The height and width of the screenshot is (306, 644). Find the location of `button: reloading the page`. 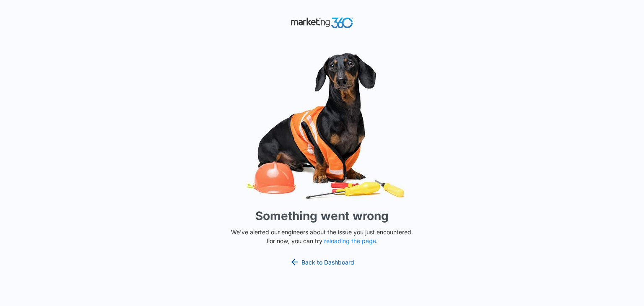

button: reloading the page is located at coordinates (350, 241).